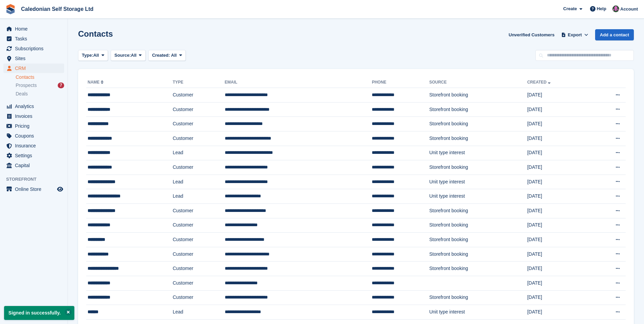  What do you see at coordinates (35, 106) in the screenshot?
I see `span: Analytics` at bounding box center [35, 106].